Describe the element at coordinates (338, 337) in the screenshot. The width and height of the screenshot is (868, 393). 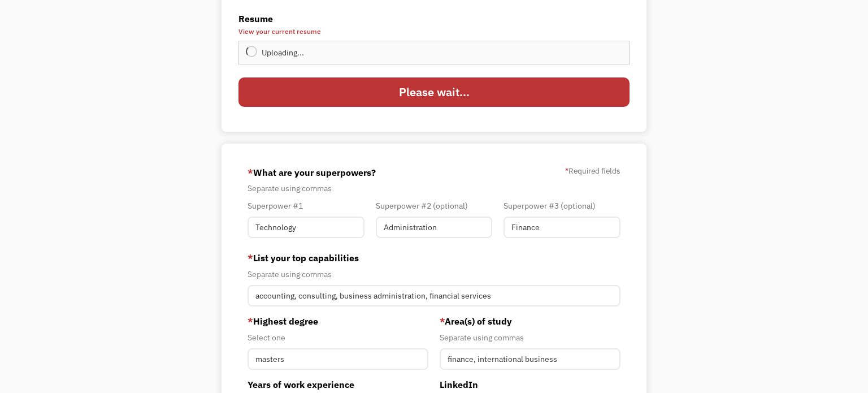
I see `div: Select one` at that location.